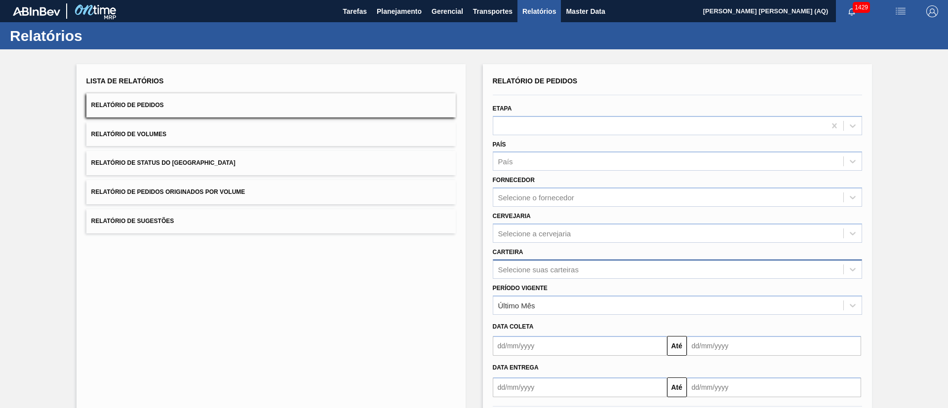 The width and height of the screenshot is (948, 408). What do you see at coordinates (535, 233) in the screenshot?
I see `div: Selecione a cervejaria` at bounding box center [535, 233].